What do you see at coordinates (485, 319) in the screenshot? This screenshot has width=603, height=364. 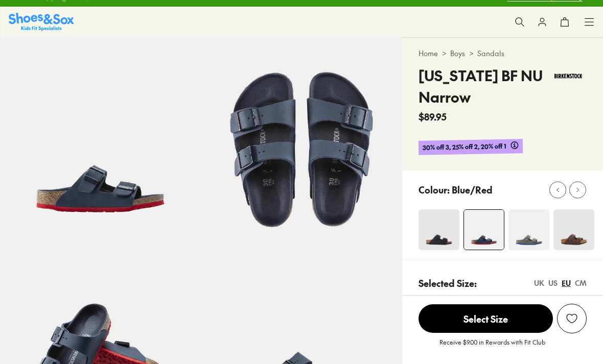 I see `span: Select Size` at bounding box center [485, 319].